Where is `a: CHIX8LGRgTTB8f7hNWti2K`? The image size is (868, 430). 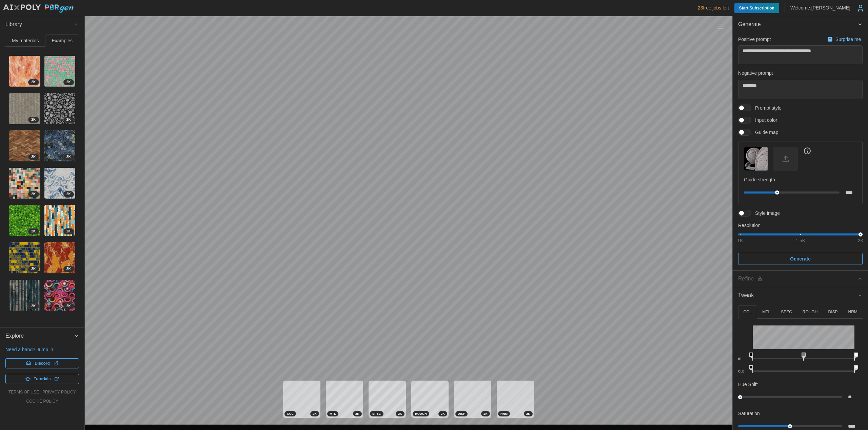
a: CHIX8LGRgTTB8f7hNWti2K is located at coordinates (60, 296).